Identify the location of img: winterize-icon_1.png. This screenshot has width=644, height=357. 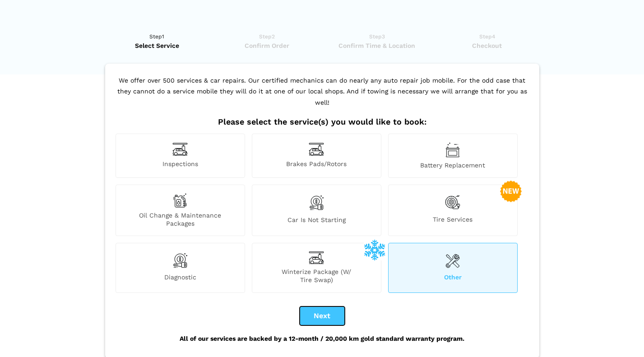
(374, 250).